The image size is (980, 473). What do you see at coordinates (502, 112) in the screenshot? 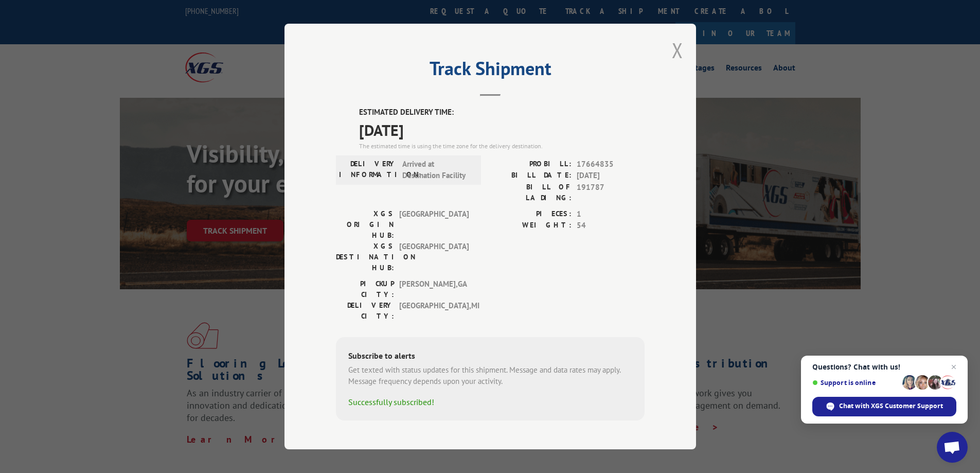
I see `label: ESTIMATED DELIVERY TIME:` at bounding box center [502, 112].